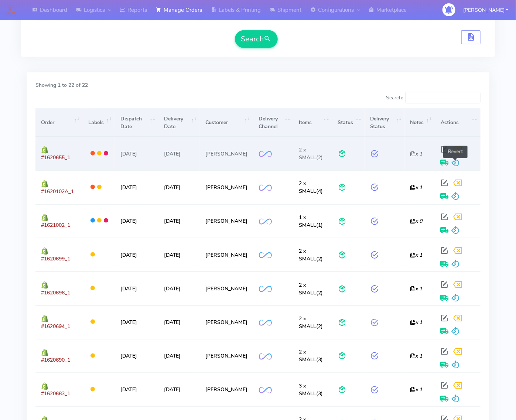 This screenshot has width=516, height=420. I want to click on input: Search:, so click(443, 98).